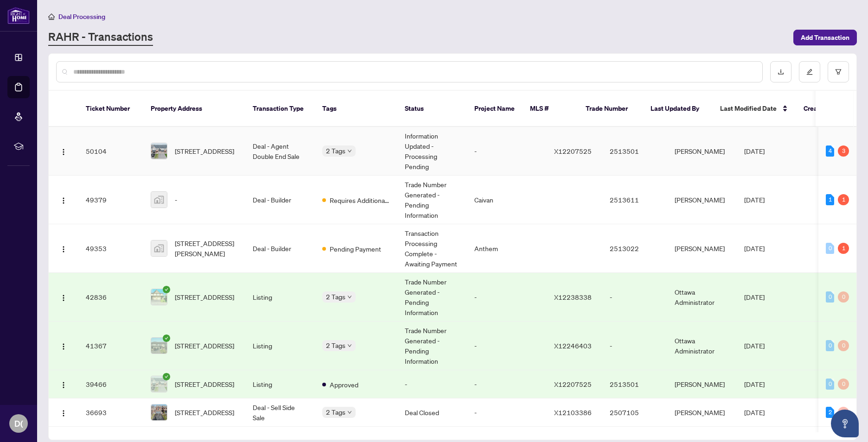  Describe the element at coordinates (82, 16) in the screenshot. I see `span: Deal Processing` at that location.